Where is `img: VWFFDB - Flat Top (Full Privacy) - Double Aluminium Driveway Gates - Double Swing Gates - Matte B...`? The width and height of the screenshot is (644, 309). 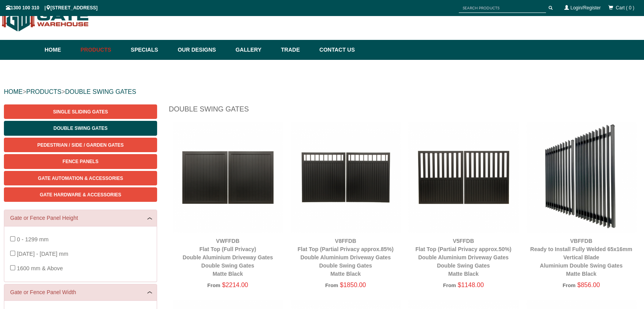 img: VWFFDB - Flat Top (Full Privacy) - Double Aluminium Driveway Gates - Double Swing Gates - Matte B... is located at coordinates (227, 177).